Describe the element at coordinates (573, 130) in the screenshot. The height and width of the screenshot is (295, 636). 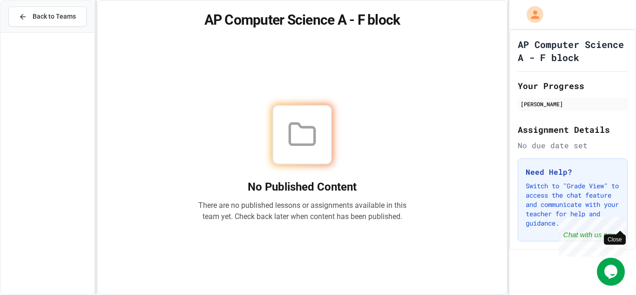
I see `h2: Assignment Details` at that location.